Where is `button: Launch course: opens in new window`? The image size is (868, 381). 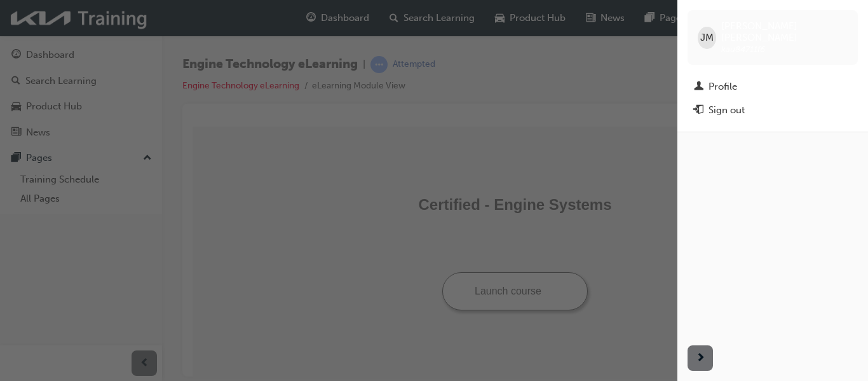
button: Launch course: opens in new window is located at coordinates (322, 165).